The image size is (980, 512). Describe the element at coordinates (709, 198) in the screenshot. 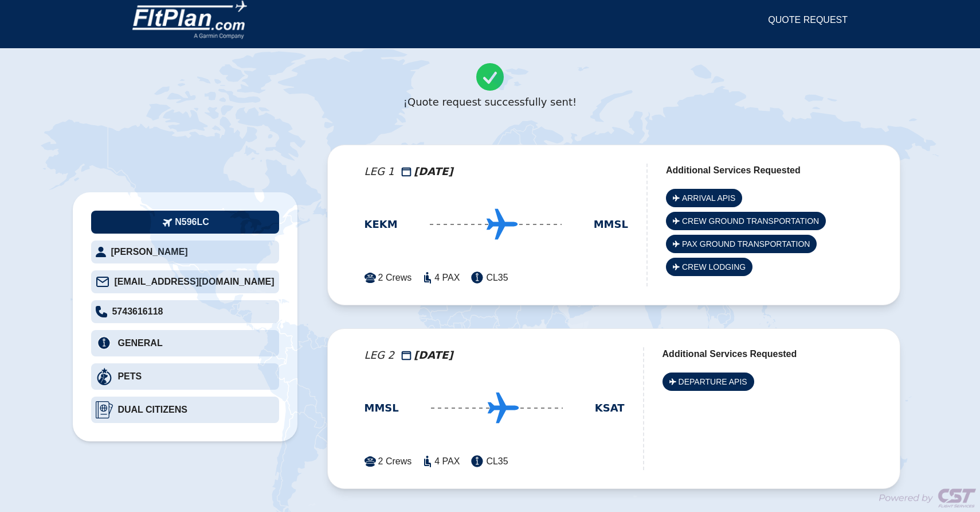

I see `span: ARRIVAL APIS` at that location.